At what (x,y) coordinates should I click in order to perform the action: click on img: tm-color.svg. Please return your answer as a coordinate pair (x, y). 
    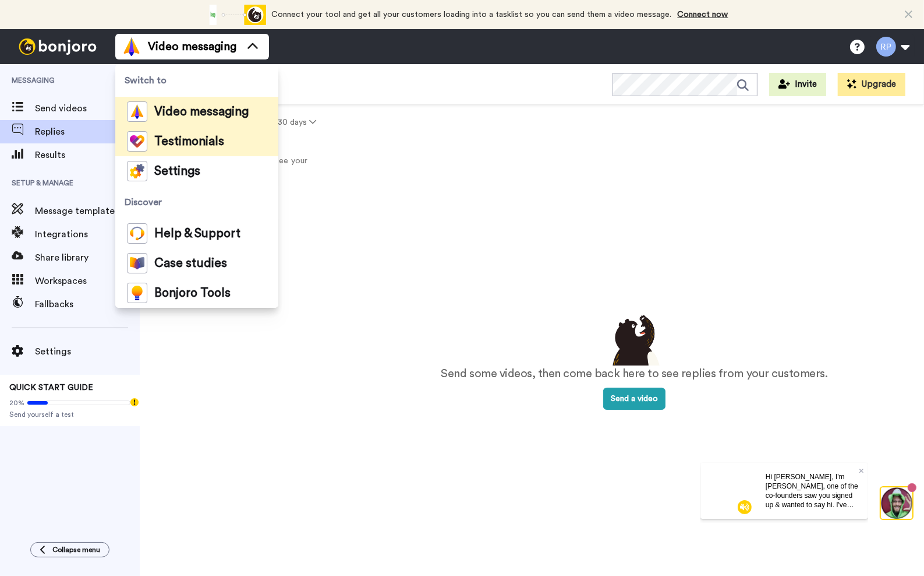
    Looking at the image, I should click on (137, 141).